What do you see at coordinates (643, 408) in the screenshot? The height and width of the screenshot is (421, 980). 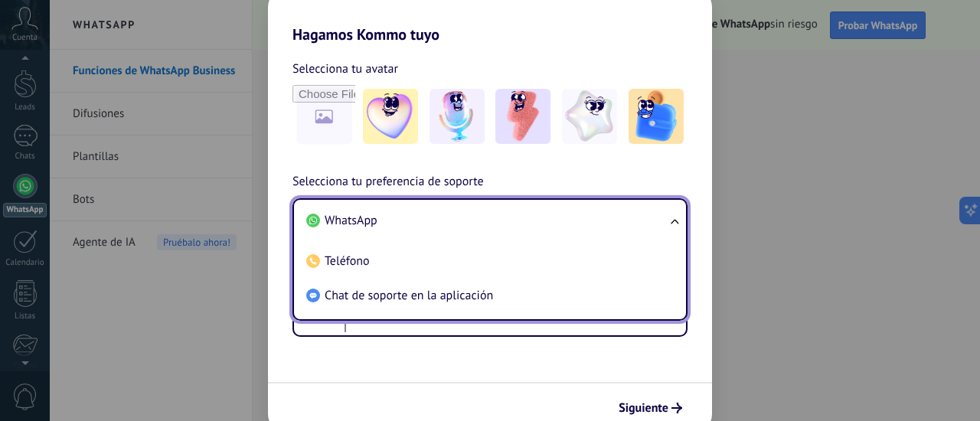 I see `span: Siguiente` at bounding box center [643, 408].